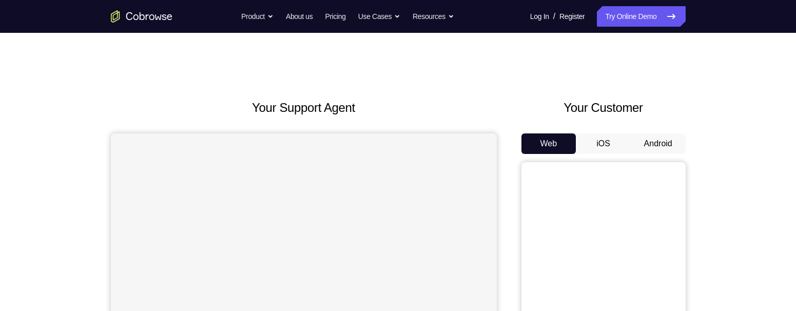  I want to click on button: Android, so click(658, 144).